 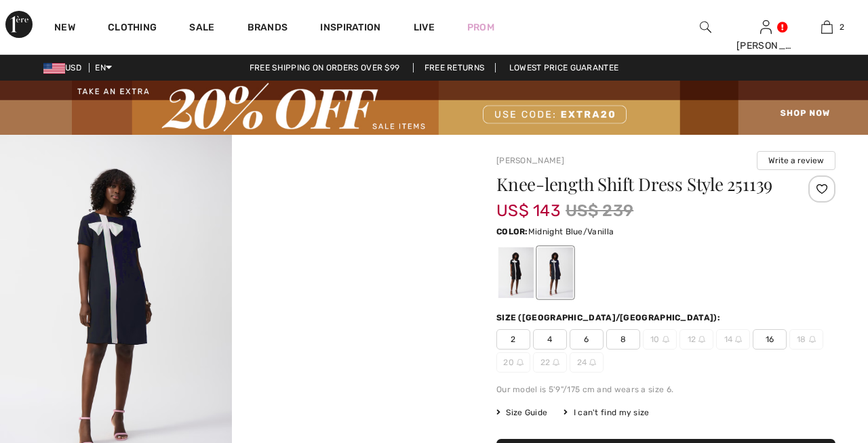 I want to click on img: US Dollar, so click(x=54, y=69).